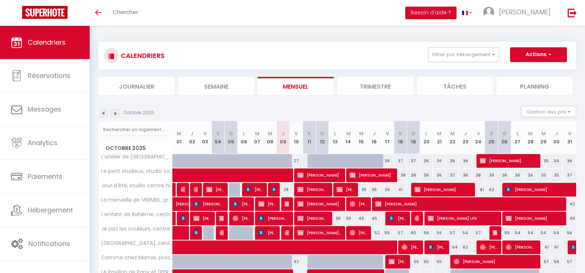  Describe the element at coordinates (556, 247) in the screenshot. I see `div: 61` at that location.